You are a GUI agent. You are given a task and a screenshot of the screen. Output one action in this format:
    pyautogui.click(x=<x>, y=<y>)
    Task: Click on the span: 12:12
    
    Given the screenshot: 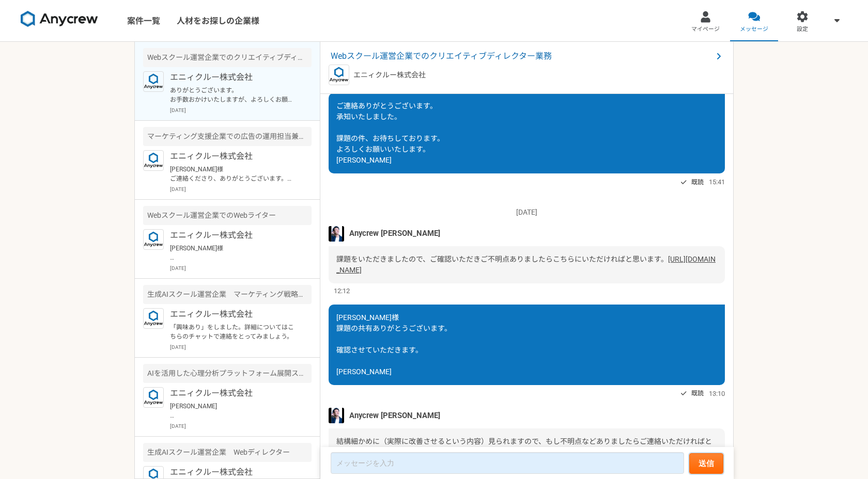 What is the action you would take?
    pyautogui.click(x=341, y=291)
    